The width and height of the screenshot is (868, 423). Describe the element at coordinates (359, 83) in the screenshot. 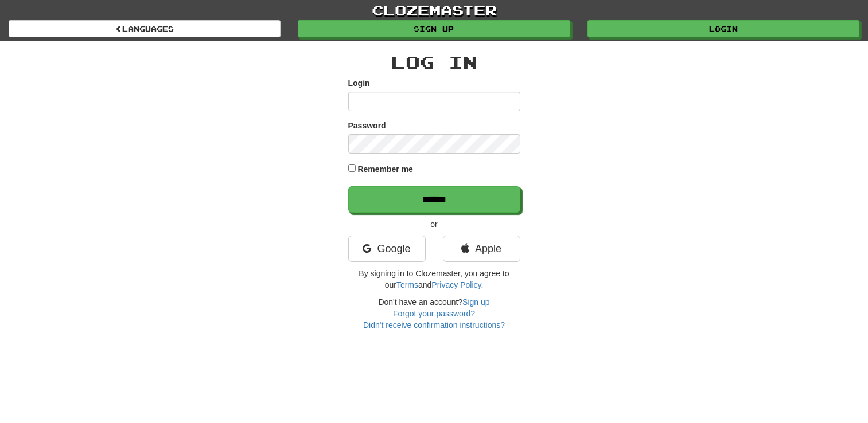

I see `label: Login` at that location.